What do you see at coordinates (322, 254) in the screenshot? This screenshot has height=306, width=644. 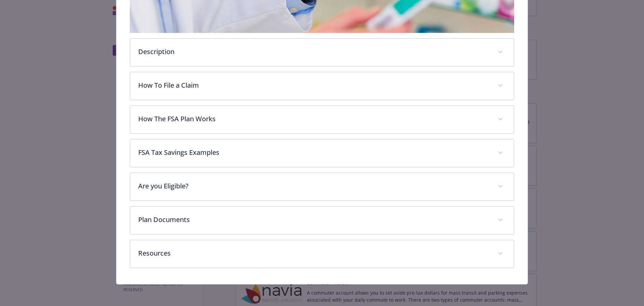 I see `div: Resources` at bounding box center [322, 254].